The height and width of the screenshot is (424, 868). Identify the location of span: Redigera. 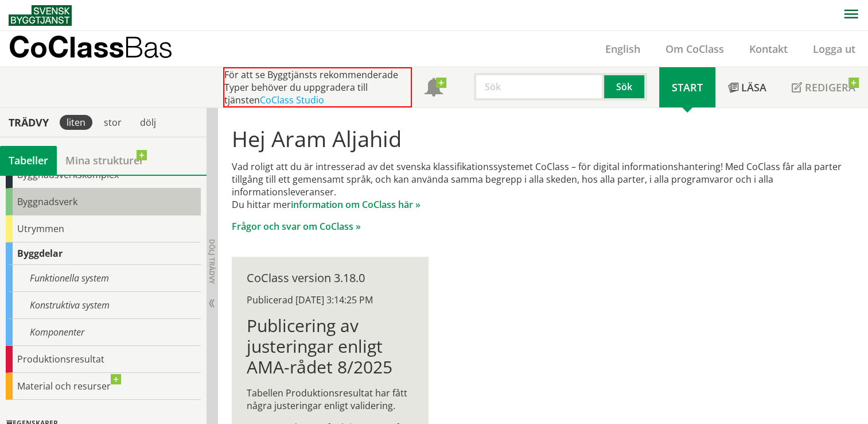
(830, 88).